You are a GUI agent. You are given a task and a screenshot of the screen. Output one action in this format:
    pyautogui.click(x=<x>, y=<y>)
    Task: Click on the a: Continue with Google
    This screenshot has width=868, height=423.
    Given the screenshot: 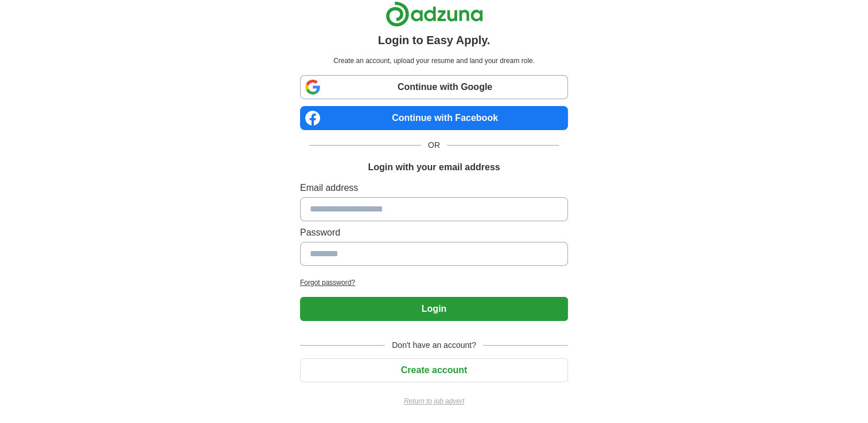 What is the action you would take?
    pyautogui.click(x=434, y=87)
    